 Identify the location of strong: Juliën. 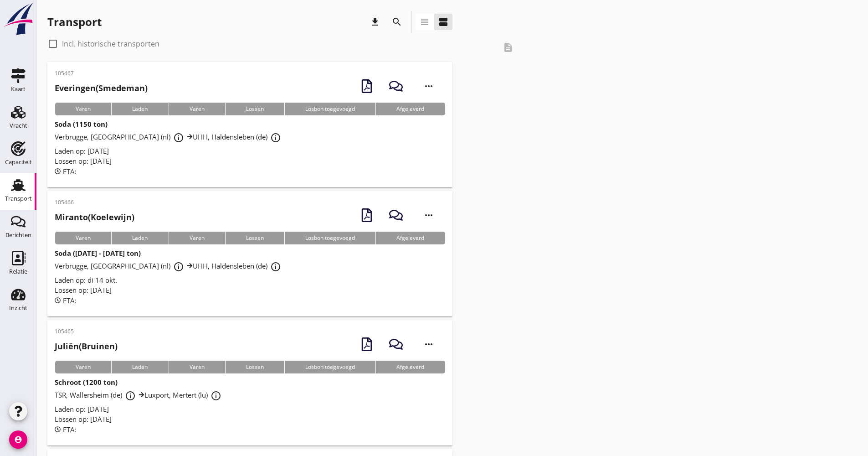
(66, 346).